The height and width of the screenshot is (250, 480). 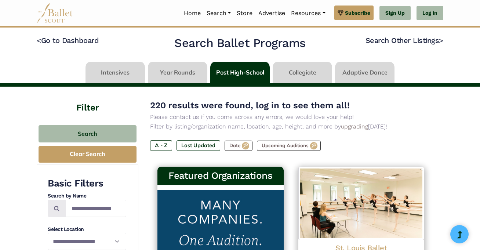 I want to click on a: Store, so click(x=244, y=13).